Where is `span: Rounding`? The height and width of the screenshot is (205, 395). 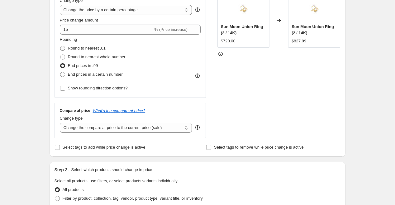
span: Rounding is located at coordinates (68, 39).